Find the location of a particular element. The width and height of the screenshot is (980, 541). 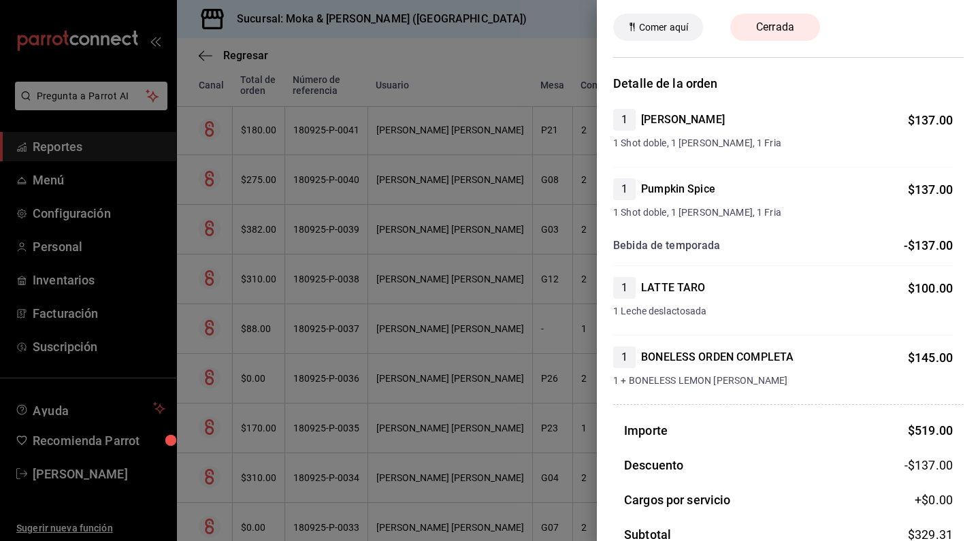

span: +$ 0.00 is located at coordinates (934, 499).